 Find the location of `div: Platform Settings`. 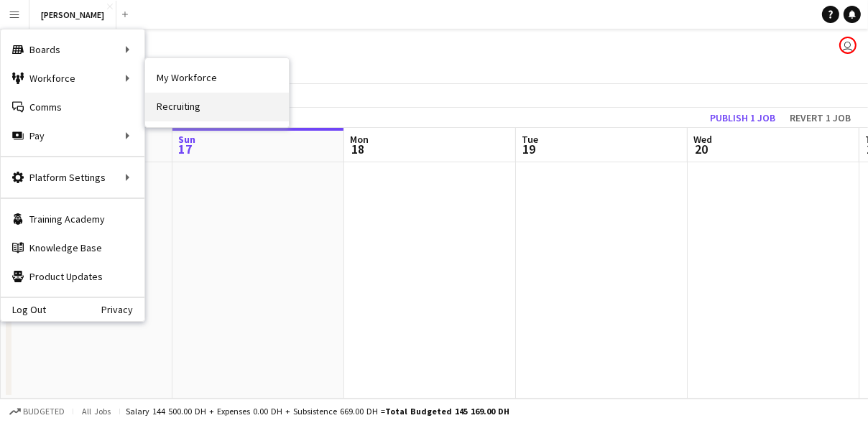

div: Platform Settings is located at coordinates (72, 178).